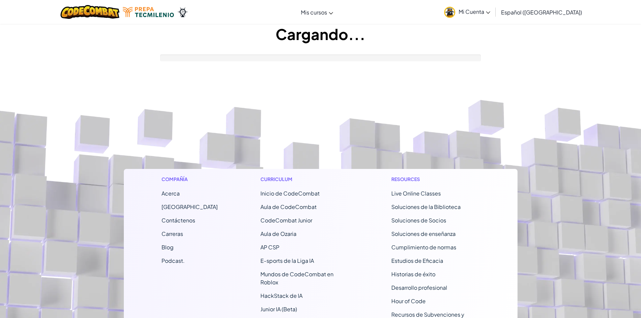 The width and height of the screenshot is (641, 318). What do you see at coordinates (172, 233) in the screenshot?
I see `a: Carreras` at bounding box center [172, 233].